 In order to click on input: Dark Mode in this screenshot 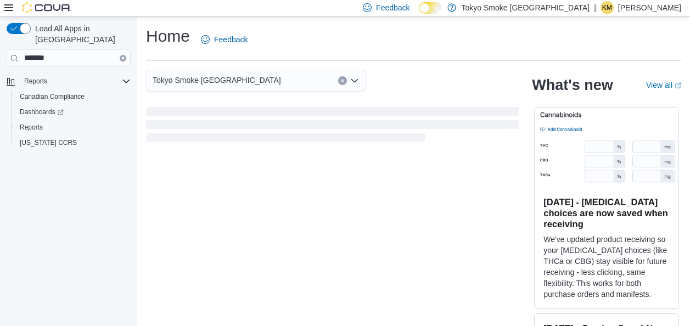, I will do `click(431, 8)`.